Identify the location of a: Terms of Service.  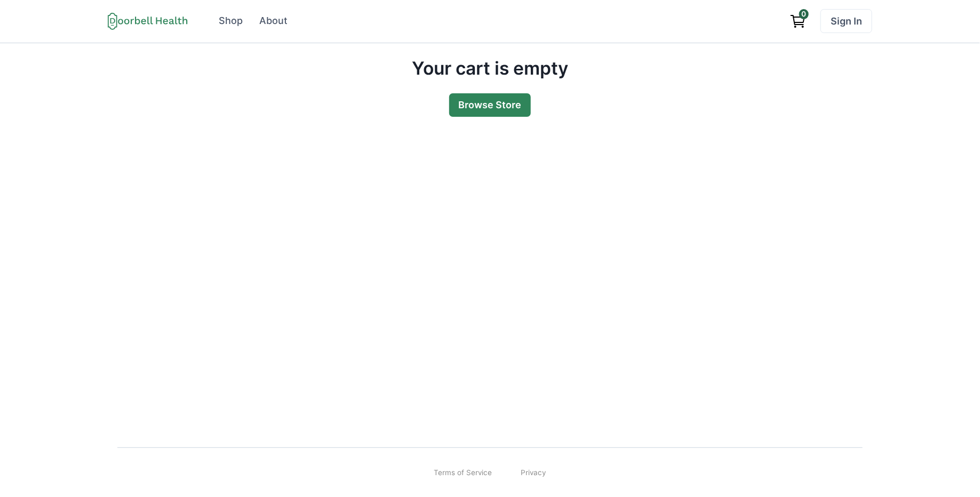
(463, 472).